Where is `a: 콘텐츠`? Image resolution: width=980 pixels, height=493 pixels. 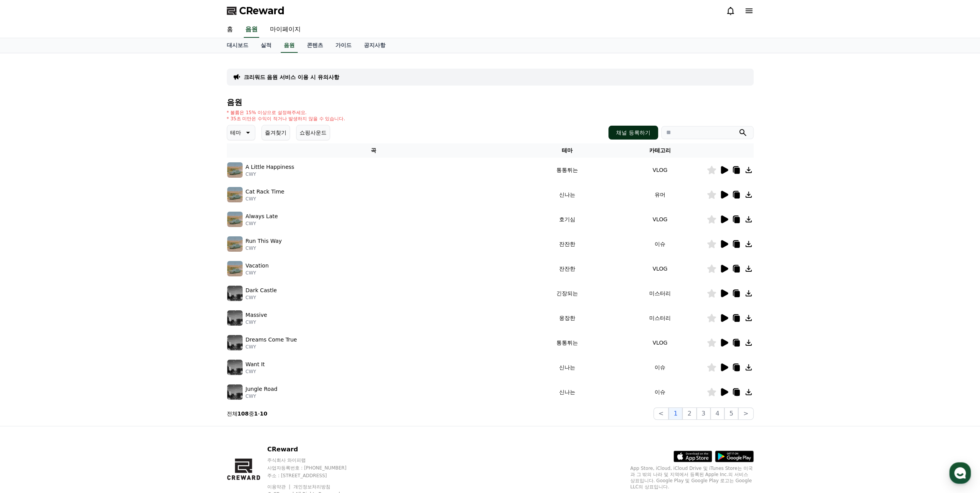
a: 콘텐츠 is located at coordinates (315, 45).